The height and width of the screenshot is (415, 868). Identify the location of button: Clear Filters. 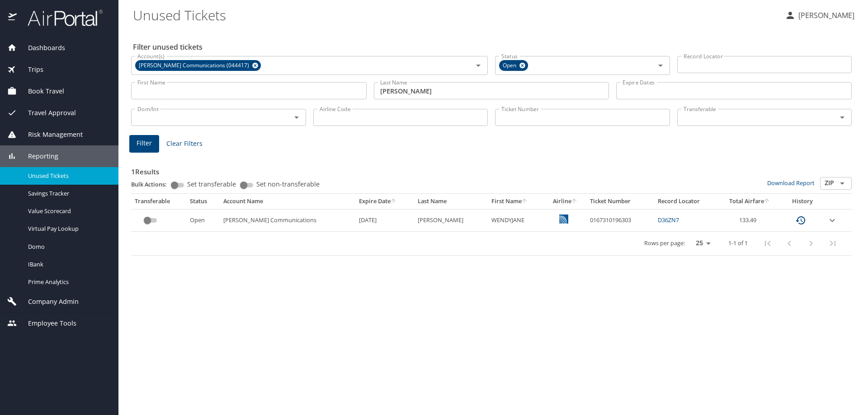
(185, 144).